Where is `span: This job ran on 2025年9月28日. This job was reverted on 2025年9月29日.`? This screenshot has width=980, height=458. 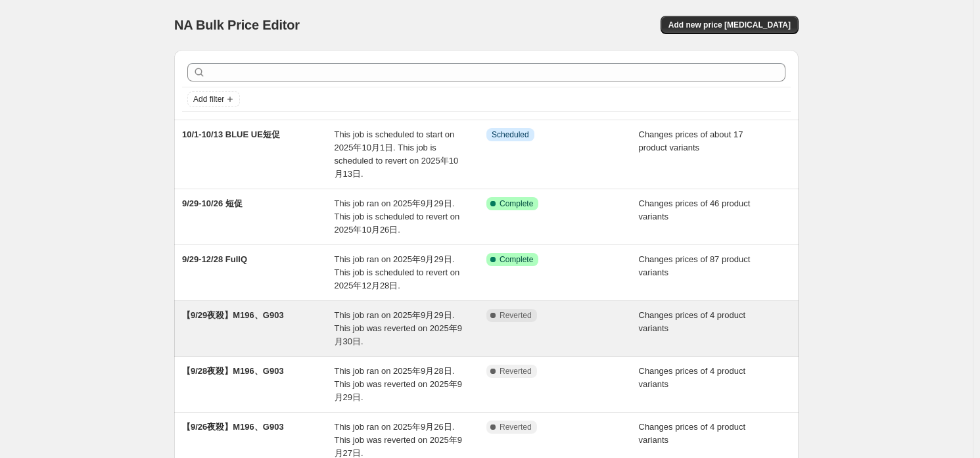 span: This job ran on 2025年9月28日. This job was reverted on 2025年9月29日. is located at coordinates (398, 384).